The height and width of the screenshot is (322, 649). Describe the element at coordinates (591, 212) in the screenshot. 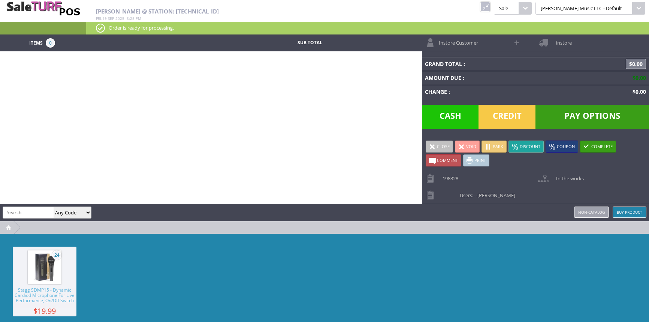

I see `a: Non-catalog` at that location.